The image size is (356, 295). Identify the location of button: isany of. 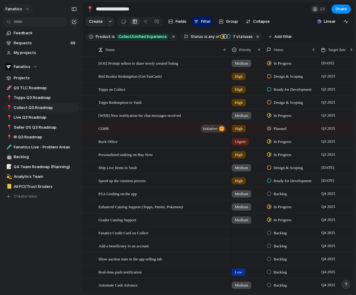
(212, 37).